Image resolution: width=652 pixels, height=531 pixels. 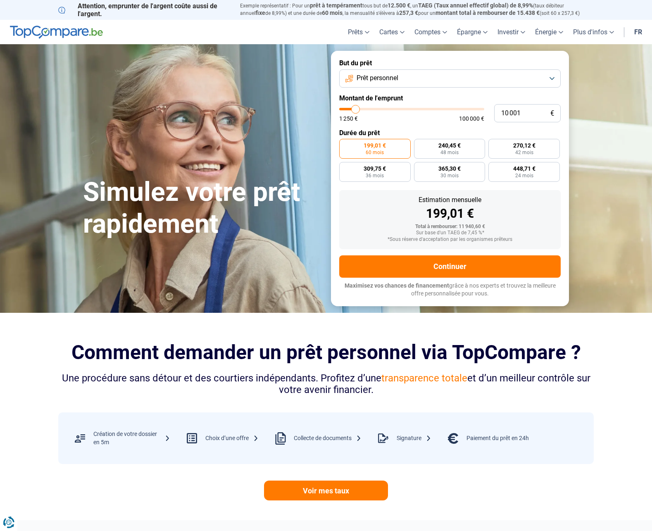 What do you see at coordinates (449, 152) in the screenshot?
I see `span: 48 mois` at bounding box center [449, 152].